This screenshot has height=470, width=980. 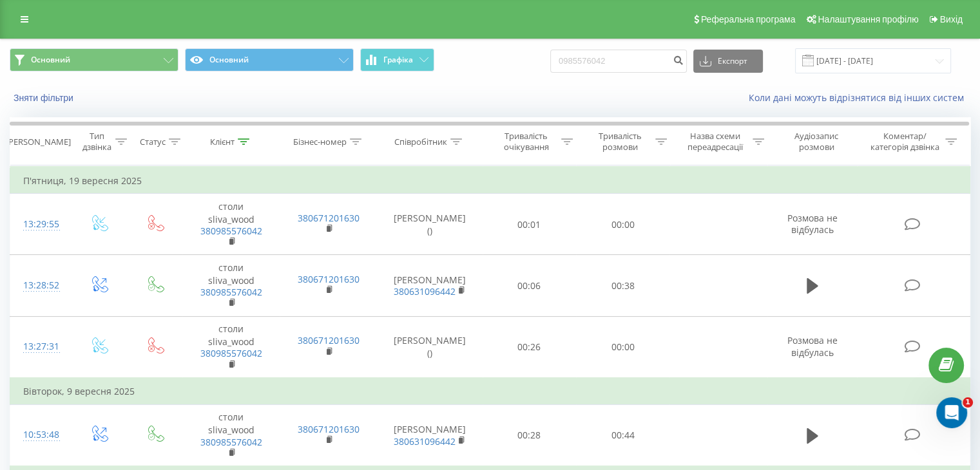 I want to click on font: Експорт, so click(x=732, y=61).